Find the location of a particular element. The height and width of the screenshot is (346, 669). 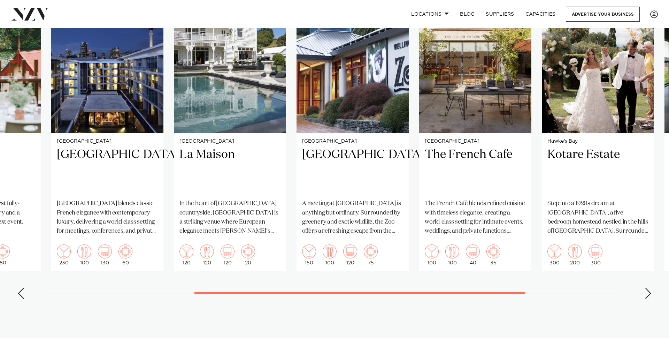

a: Locations is located at coordinates (430, 14).